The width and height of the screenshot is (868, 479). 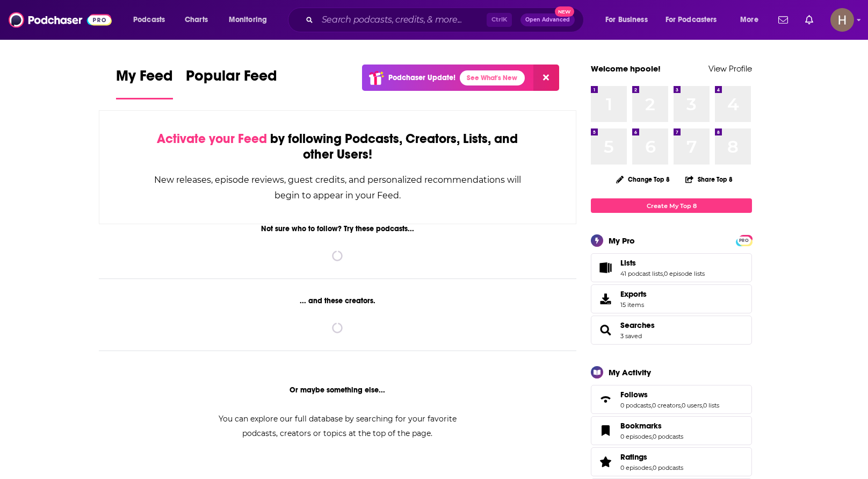 I want to click on span: For Business, so click(x=626, y=20).